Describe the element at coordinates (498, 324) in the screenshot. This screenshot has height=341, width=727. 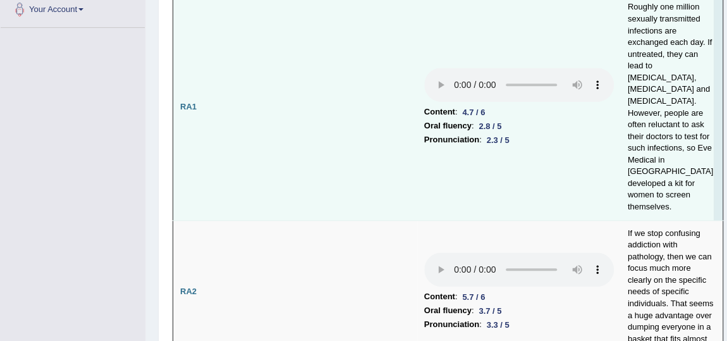
I see `div: 3.3 / 5` at that location.